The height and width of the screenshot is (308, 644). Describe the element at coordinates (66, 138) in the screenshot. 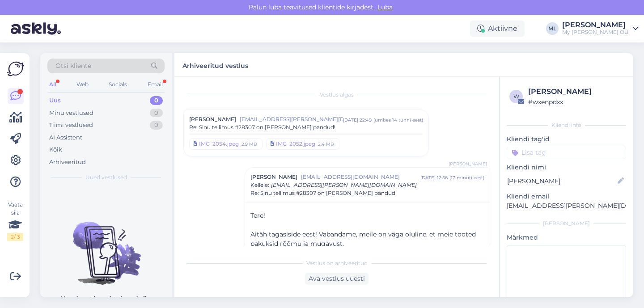

I see `div: AI Assistent` at that location.